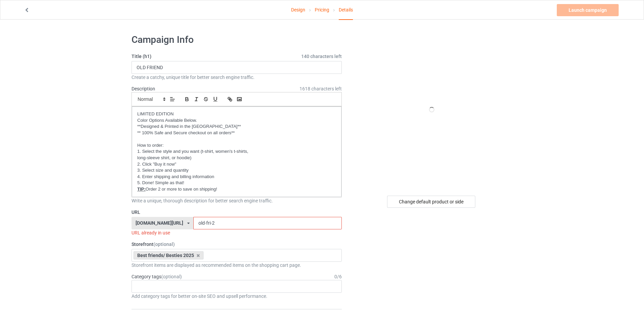 This screenshot has height=310, width=644. I want to click on div: Details, so click(346, 10).